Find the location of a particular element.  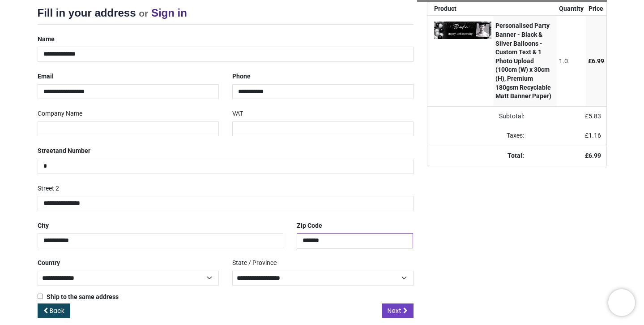

label: Company Name is located at coordinates (60, 114).